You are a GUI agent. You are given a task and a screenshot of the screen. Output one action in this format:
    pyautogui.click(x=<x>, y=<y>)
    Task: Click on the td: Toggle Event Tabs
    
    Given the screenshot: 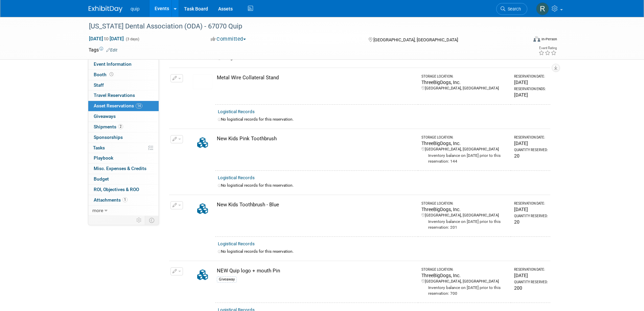 What is the action you would take?
    pyautogui.click(x=152, y=220)
    